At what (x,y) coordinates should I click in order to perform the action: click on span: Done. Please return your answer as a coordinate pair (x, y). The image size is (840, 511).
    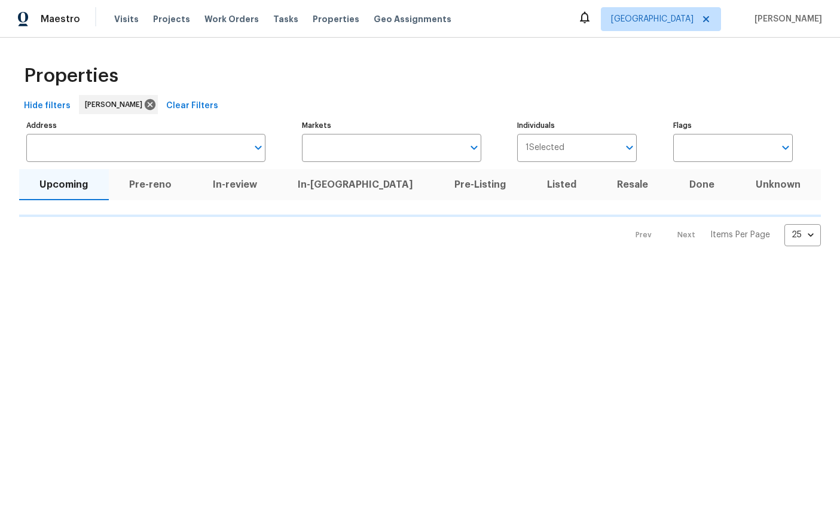
    Looking at the image, I should click on (702, 185).